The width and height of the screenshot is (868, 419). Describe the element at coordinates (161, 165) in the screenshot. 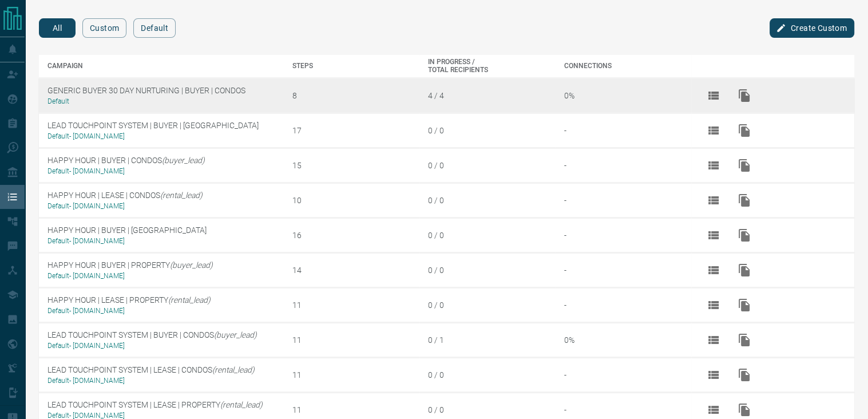

I see `td: HAPPY HOUR | BUYER | CONDOS` at that location.